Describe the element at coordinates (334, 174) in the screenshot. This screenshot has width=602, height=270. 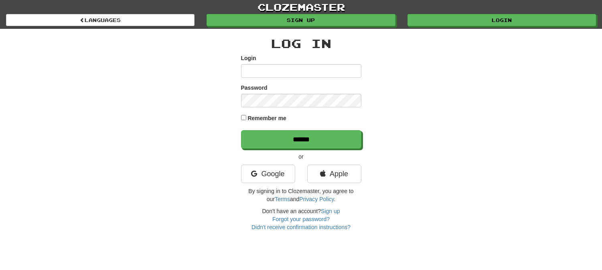
I see `a: Apple` at that location.